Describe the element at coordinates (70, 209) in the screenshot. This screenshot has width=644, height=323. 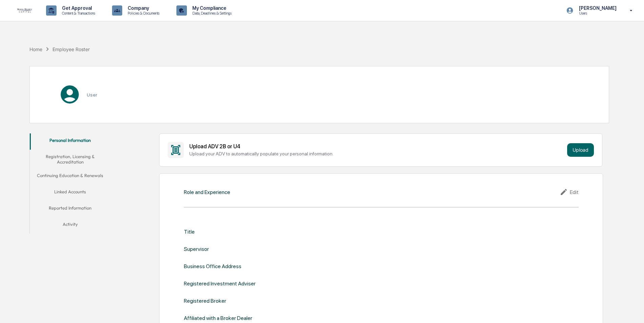
I see `button: Reported Information` at that location.